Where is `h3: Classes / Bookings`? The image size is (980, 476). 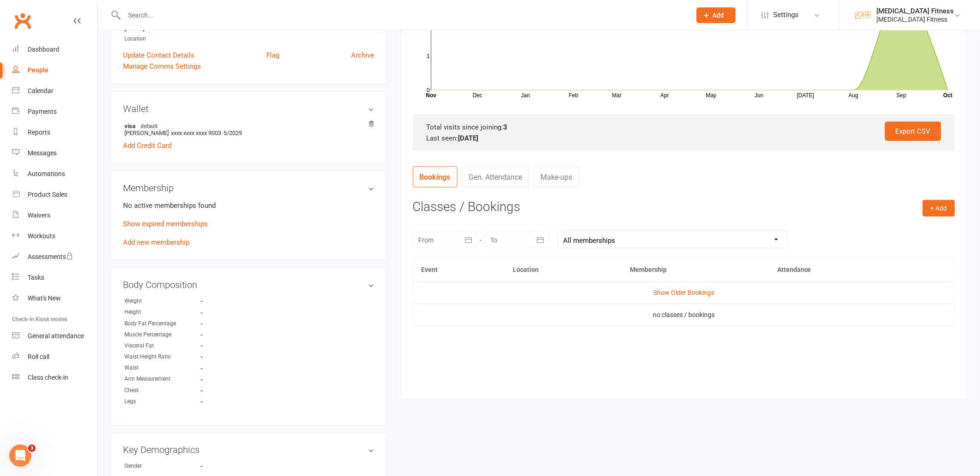 h3: Classes / Bookings is located at coordinates (684, 207).